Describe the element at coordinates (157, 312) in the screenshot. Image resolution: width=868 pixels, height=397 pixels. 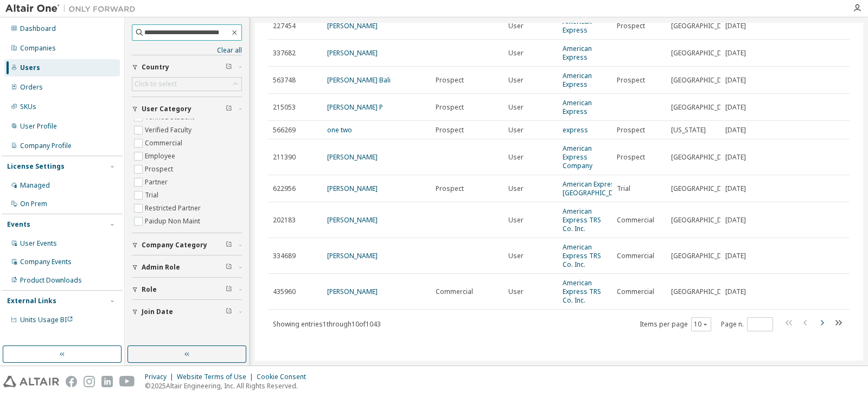
I see `span: Join Date` at that location.